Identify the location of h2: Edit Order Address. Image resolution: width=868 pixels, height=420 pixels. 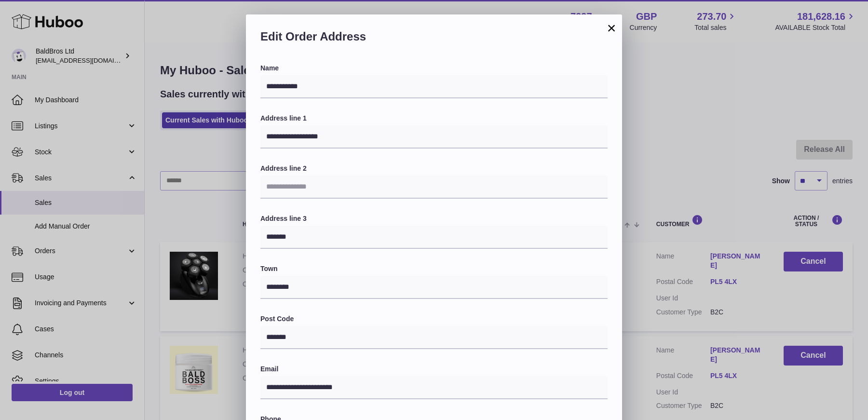
(434, 39).